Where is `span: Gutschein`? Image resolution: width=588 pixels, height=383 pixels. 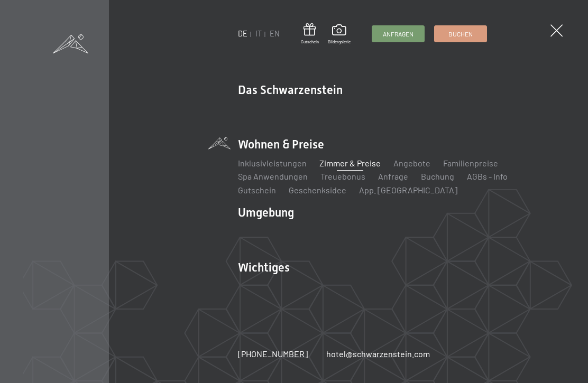
span: Gutschein is located at coordinates (310, 42).